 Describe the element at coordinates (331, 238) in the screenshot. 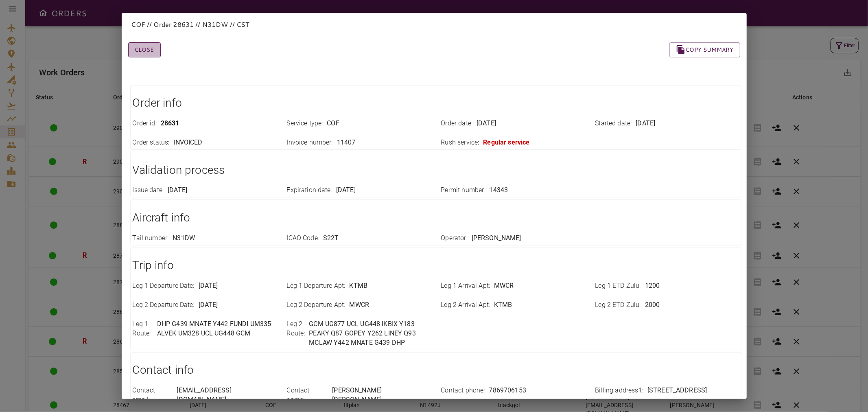

I see `p: S22T` at that location.